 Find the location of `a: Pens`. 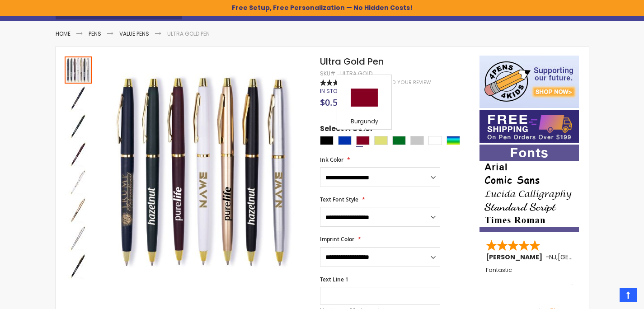

a: Pens is located at coordinates (95, 34).